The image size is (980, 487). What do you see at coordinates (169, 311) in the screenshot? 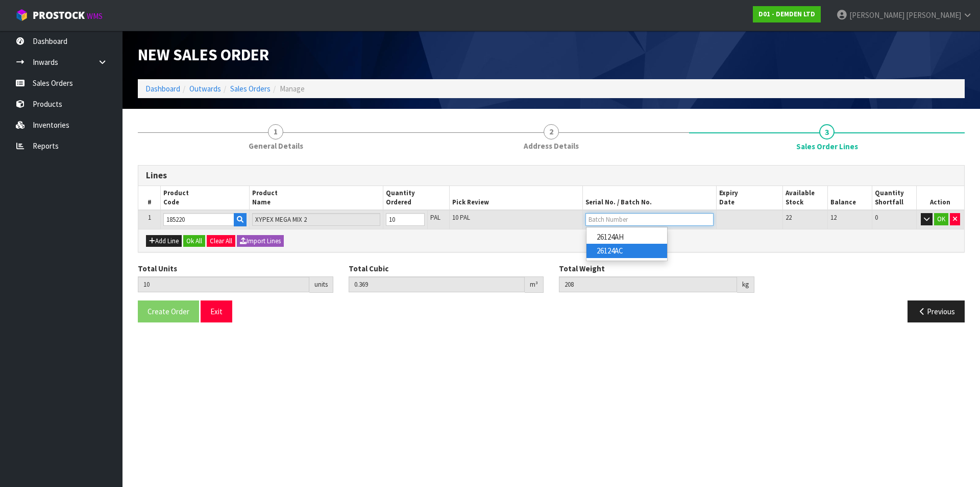
I see `button: Create Order` at bounding box center [169, 311].